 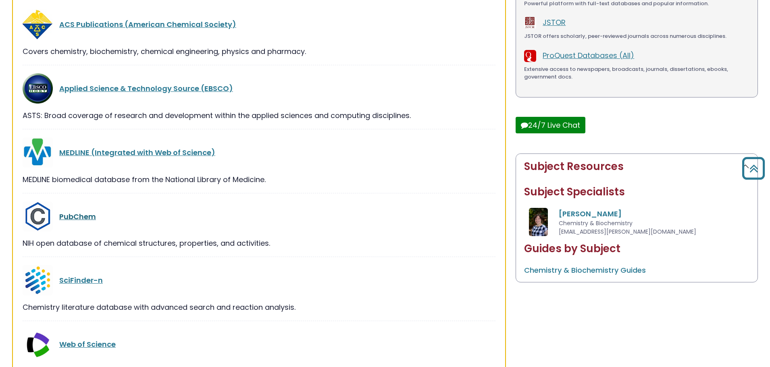 I want to click on a: Applied Science & Technology Source (EBSCO), so click(x=146, y=88).